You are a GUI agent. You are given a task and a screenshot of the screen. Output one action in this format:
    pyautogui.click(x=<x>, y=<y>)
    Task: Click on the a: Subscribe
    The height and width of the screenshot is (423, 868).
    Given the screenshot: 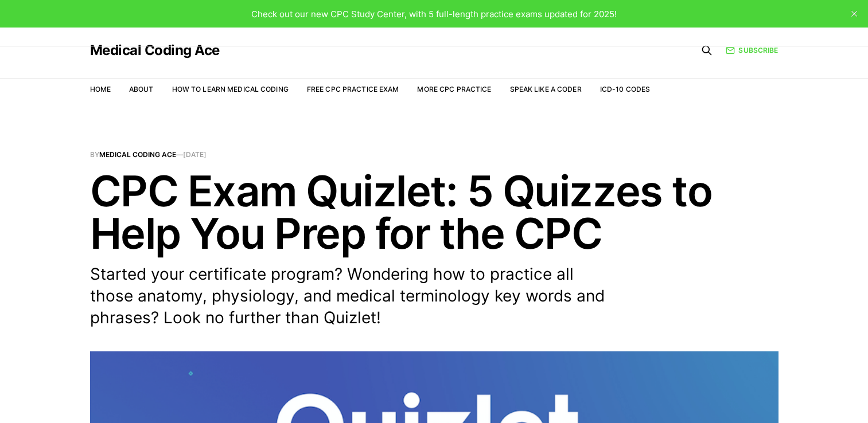 What is the action you would take?
    pyautogui.click(x=751, y=50)
    